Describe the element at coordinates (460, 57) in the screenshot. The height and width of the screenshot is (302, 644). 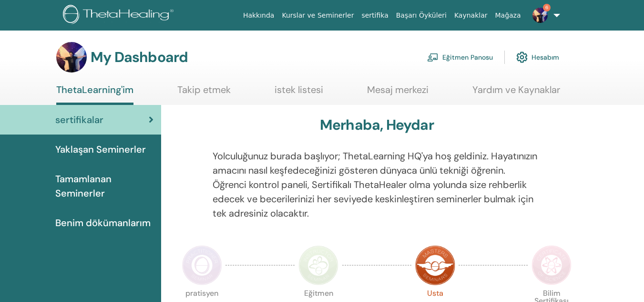
I see `a: Eğitmen Panosu` at that location.